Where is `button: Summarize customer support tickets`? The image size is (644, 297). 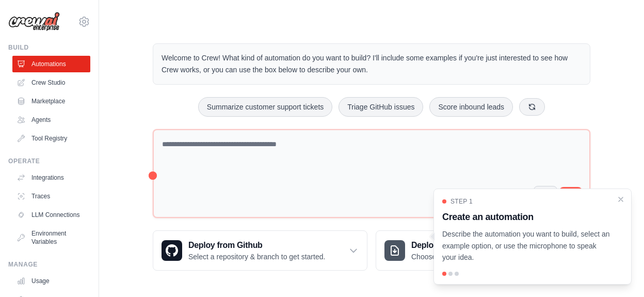
button: Summarize customer support tickets is located at coordinates (265, 107).